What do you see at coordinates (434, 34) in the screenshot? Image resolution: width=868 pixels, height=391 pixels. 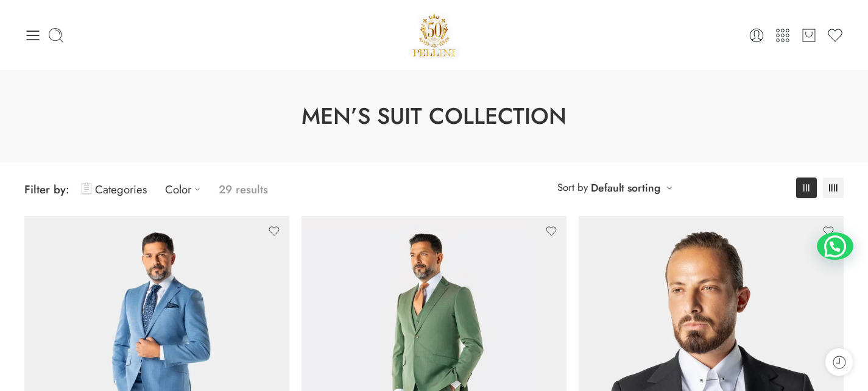 I see `a: Pellini -` at bounding box center [434, 34].